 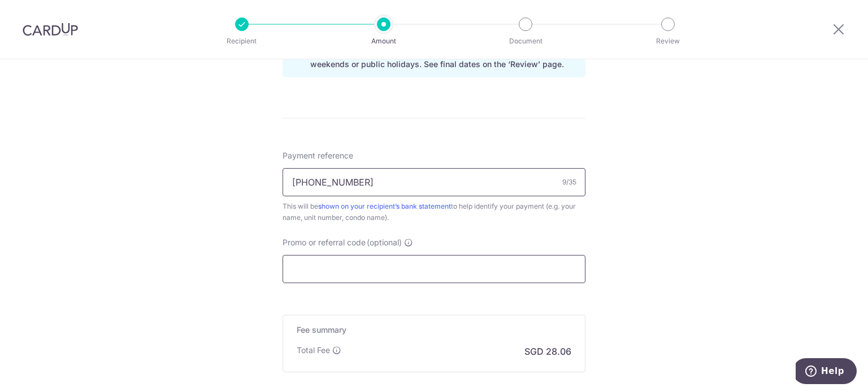 What do you see at coordinates (313, 351) in the screenshot?
I see `p: Total Fee` at bounding box center [313, 351].